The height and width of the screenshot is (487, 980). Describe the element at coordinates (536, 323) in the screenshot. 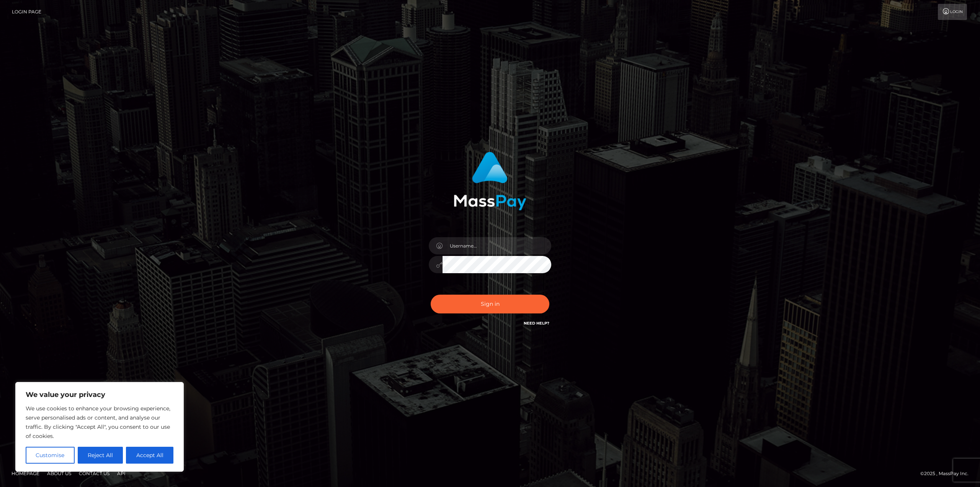

I see `a: Need Help?` at that location.